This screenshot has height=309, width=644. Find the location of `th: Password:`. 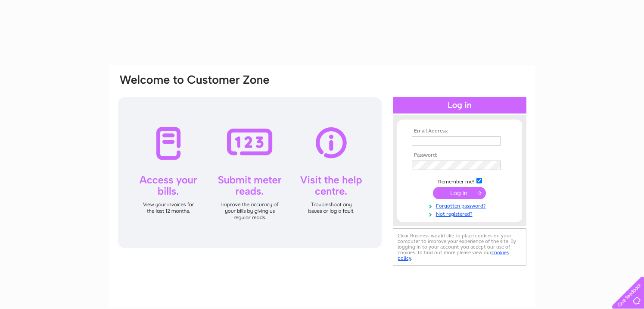

th: Password: is located at coordinates (460, 155).